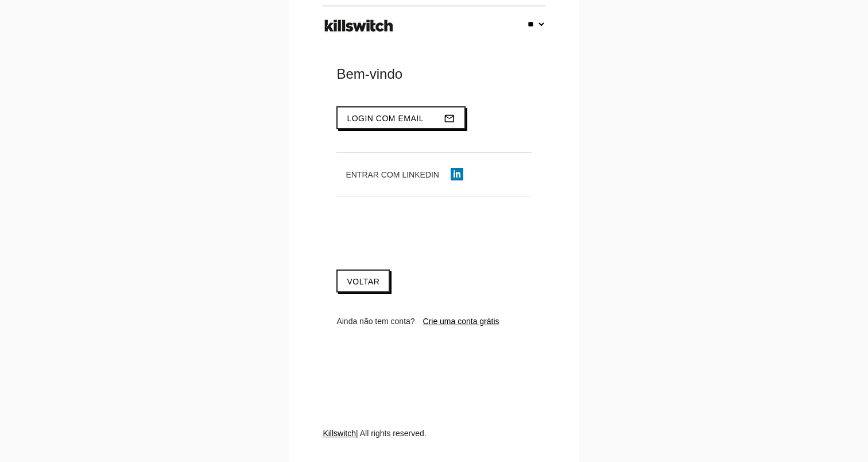 This screenshot has width=868, height=462. Describe the element at coordinates (339, 433) in the screenshot. I see `a: Killswitch` at that location.